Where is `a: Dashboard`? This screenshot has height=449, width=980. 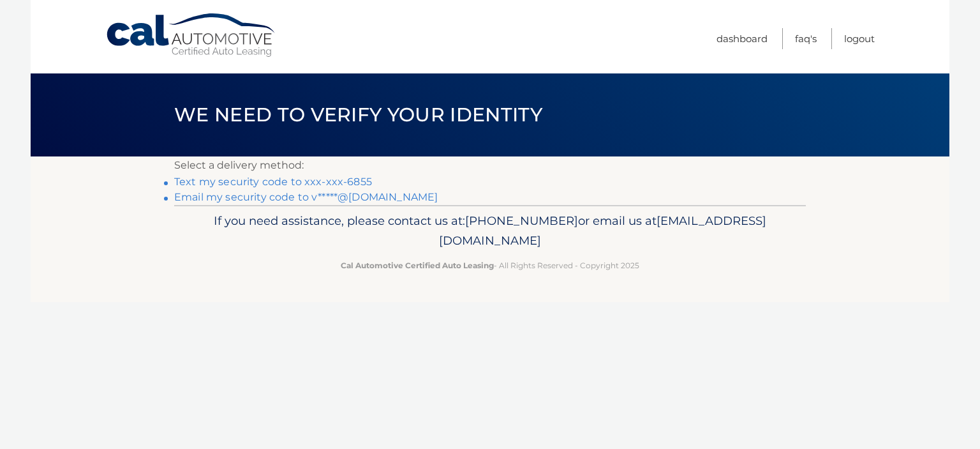 a: Dashboard is located at coordinates (742, 38).